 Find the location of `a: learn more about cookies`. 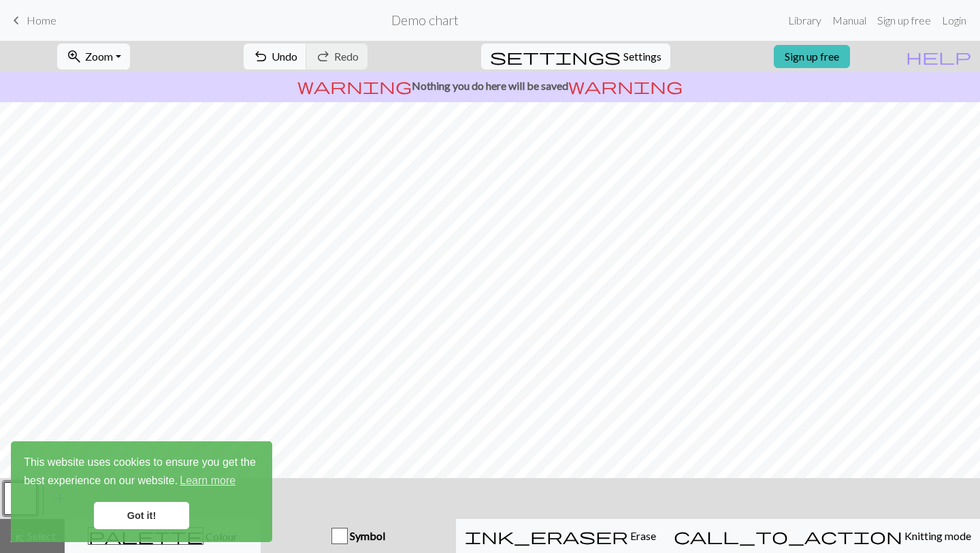

a: learn more about cookies is located at coordinates (208, 481).